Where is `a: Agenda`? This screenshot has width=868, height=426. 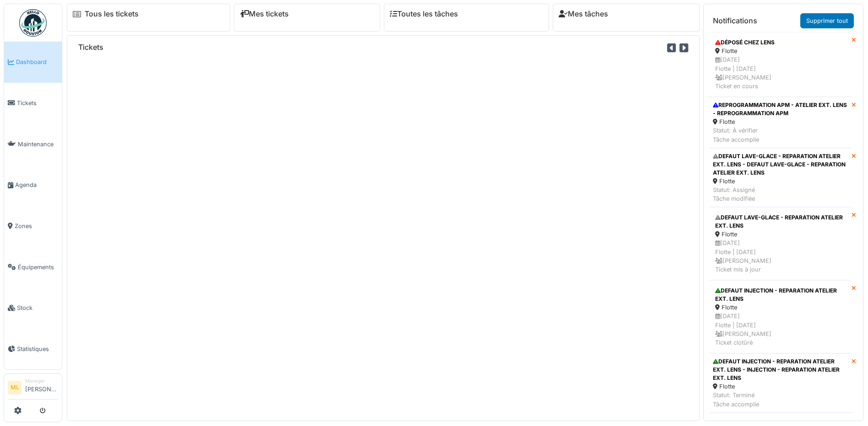 a: Agenda is located at coordinates (33, 185).